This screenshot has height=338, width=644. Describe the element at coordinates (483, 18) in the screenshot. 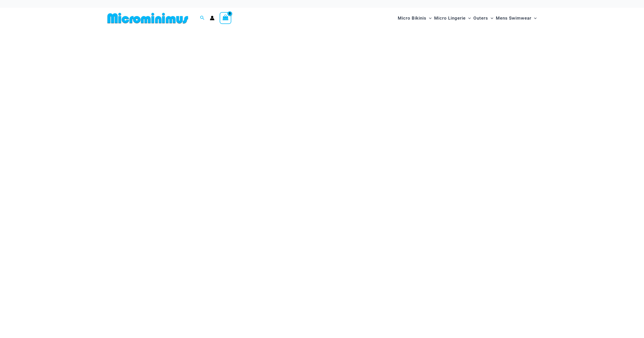

I see `a: OutersMenu ToggleMenu Toggle` at that location.